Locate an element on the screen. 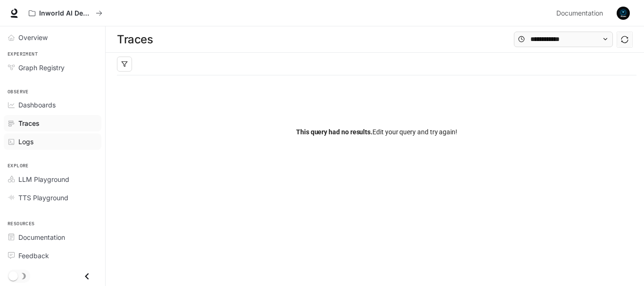 This screenshot has height=286, width=644. span: Logs is located at coordinates (26, 141).